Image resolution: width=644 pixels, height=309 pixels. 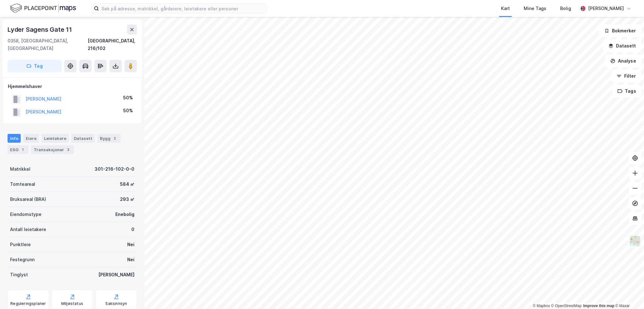 I want to click on button: Filter, so click(x=626, y=76).